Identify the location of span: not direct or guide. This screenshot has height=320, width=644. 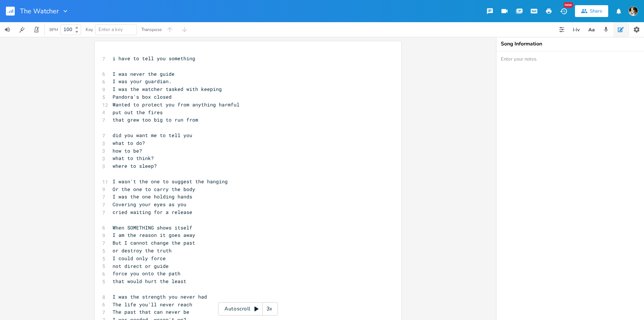
(140, 266).